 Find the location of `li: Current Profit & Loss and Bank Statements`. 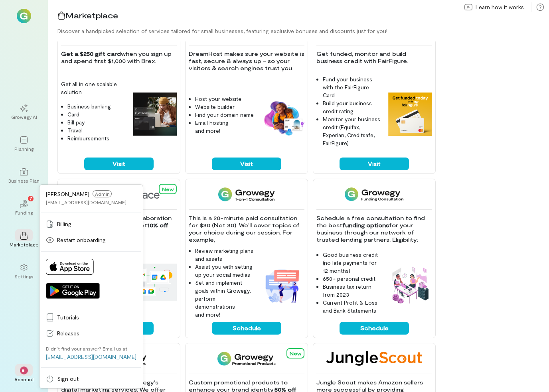

li: Current Profit & Loss and Bank Statements is located at coordinates (352, 306).